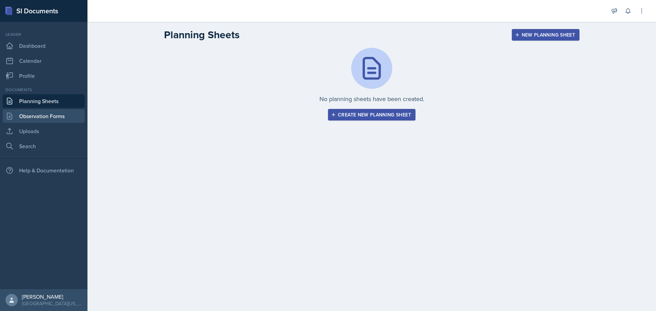 This screenshot has width=656, height=311. Describe the element at coordinates (44, 146) in the screenshot. I see `a: Search` at that location.